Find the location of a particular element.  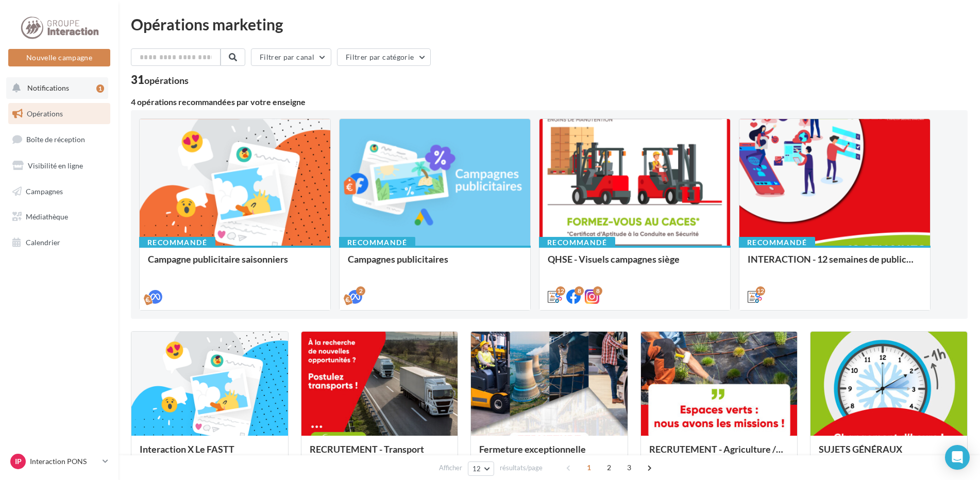

div: 1 is located at coordinates (100, 88).